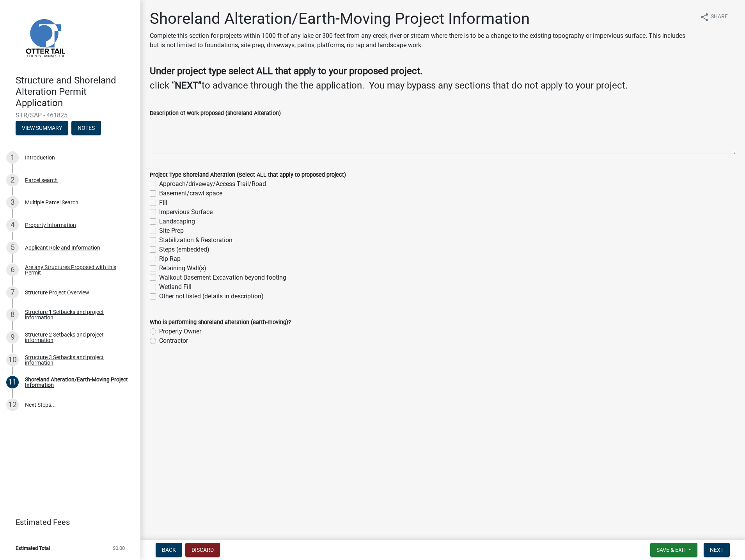 The height and width of the screenshot is (560, 745). What do you see at coordinates (286, 71) in the screenshot?
I see `strong: Under project type select ALL that apply to your proposed project.` at bounding box center [286, 71].